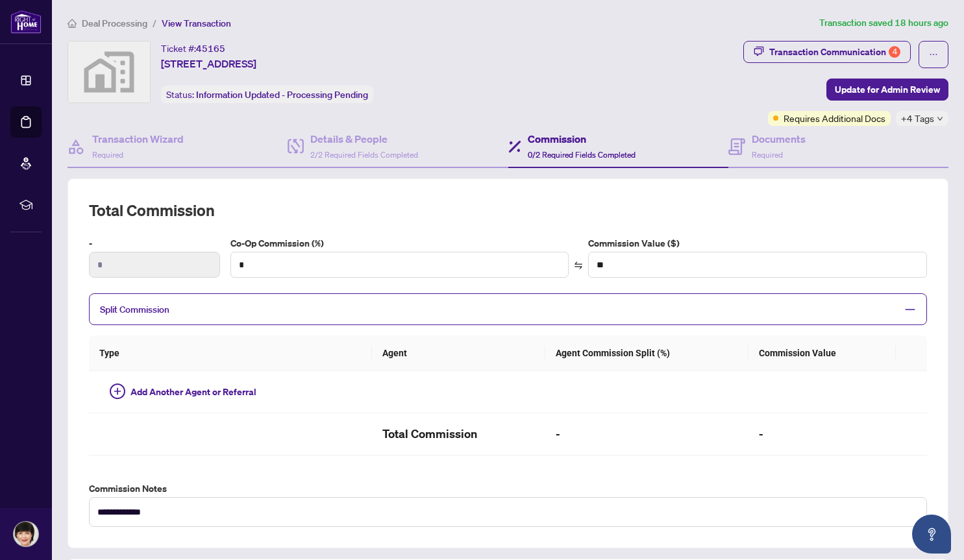 This screenshot has height=560, width=964. Describe the element at coordinates (834, 118) in the screenshot. I see `span: Requires Additional Docs` at that location.